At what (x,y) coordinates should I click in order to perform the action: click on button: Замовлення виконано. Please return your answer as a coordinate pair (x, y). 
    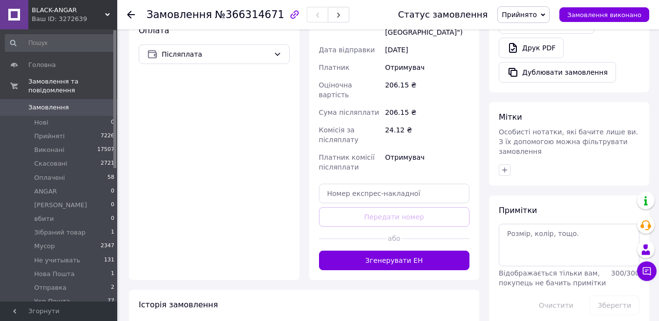
    Looking at the image, I should click on (604, 15).